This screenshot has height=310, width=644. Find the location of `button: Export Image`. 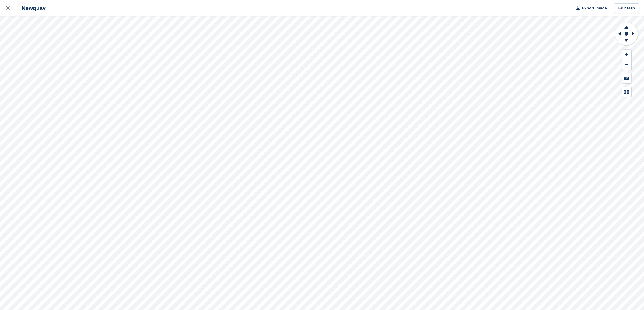

button: Export Image is located at coordinates (589, 8).